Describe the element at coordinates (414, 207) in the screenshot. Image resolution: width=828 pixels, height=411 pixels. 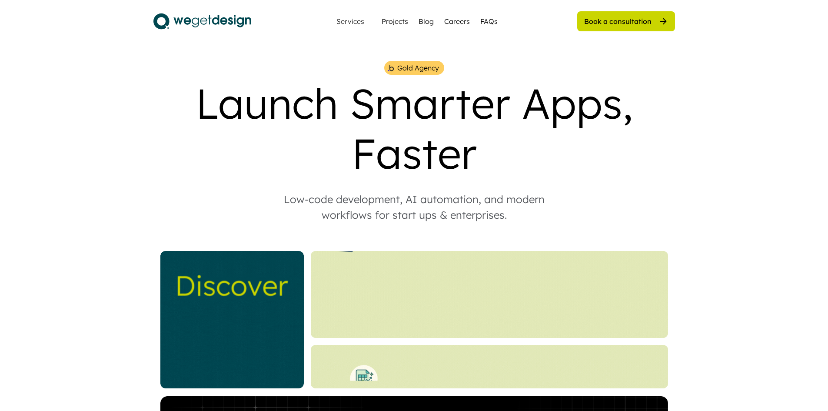
I see `div: Low-code development, AI automation, and modern workflows for start ups & enterprises.` at that location.